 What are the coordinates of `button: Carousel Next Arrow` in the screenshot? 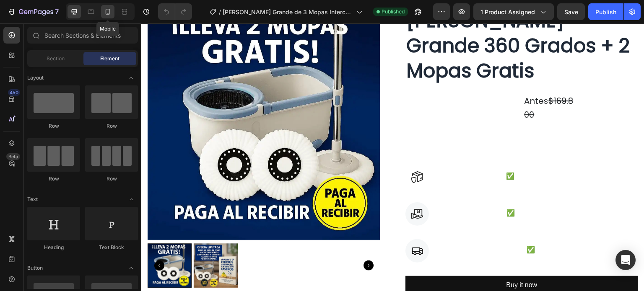 It's located at (227, 242).